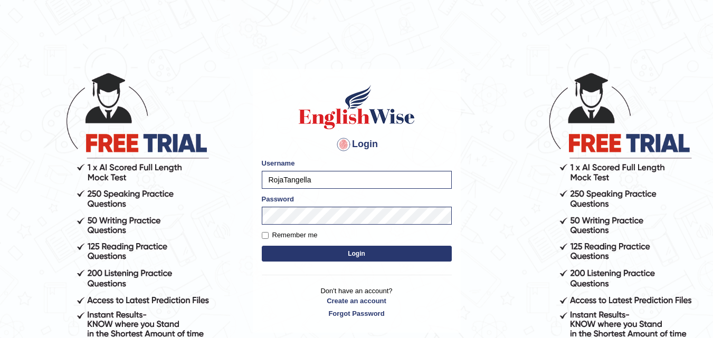 This screenshot has height=338, width=713. What do you see at coordinates (265, 236) in the screenshot?
I see `input: Remember me` at bounding box center [265, 236].